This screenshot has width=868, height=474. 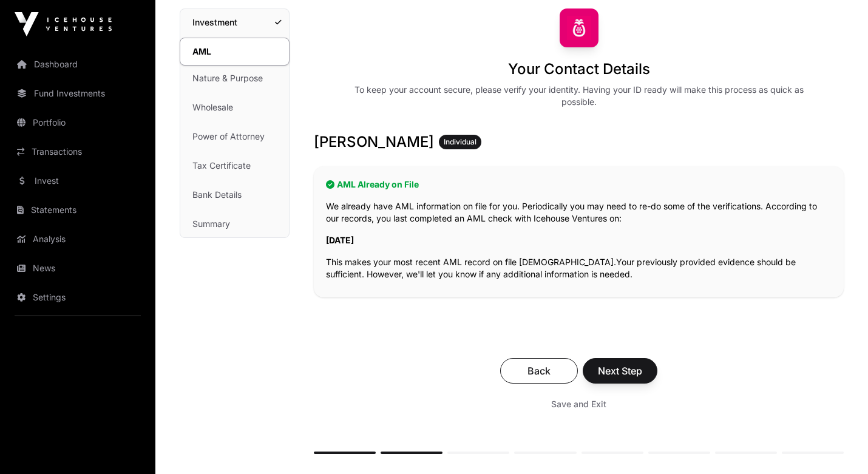 What do you see at coordinates (78, 65) in the screenshot?
I see `a: Dashboard` at bounding box center [78, 65].